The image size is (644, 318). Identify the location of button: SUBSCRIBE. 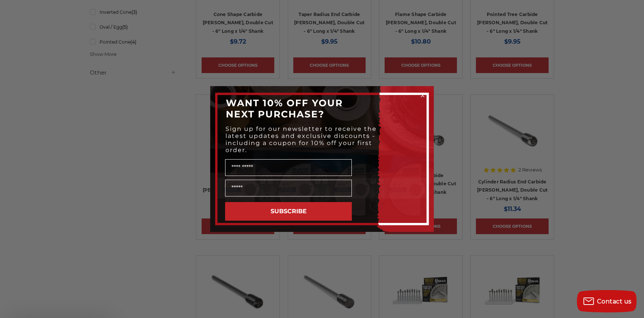
(289, 212).